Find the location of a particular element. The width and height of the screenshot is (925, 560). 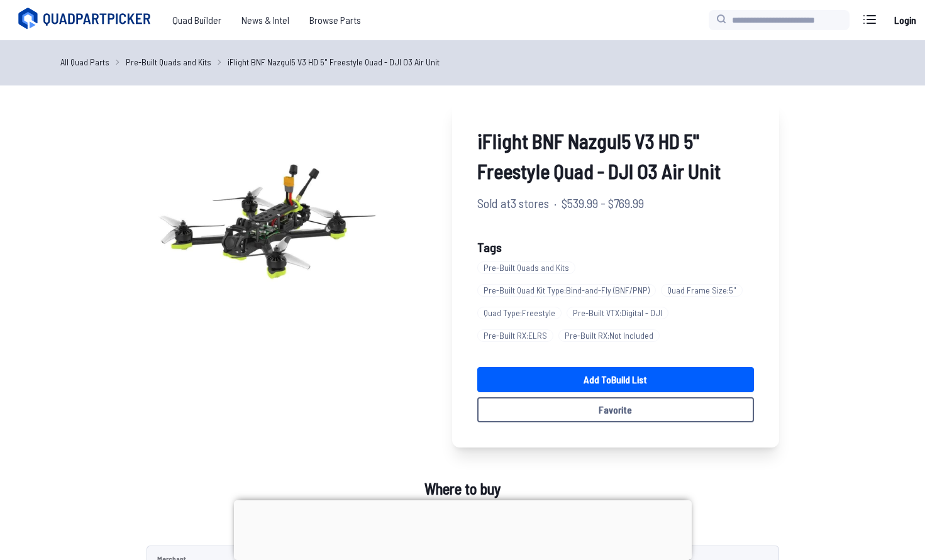

span: Where to buy is located at coordinates (462, 489).